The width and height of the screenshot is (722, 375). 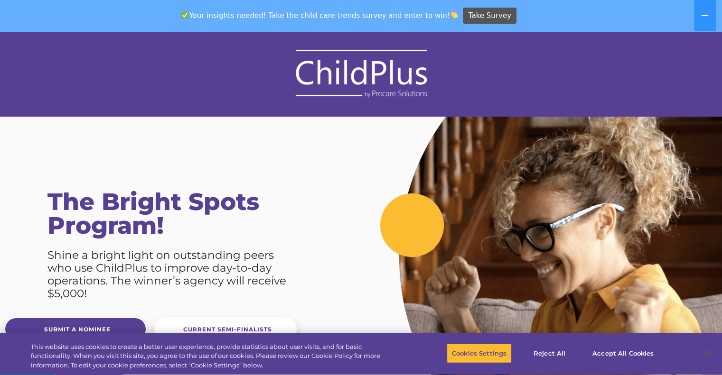 I want to click on button: Reject All, so click(x=549, y=353).